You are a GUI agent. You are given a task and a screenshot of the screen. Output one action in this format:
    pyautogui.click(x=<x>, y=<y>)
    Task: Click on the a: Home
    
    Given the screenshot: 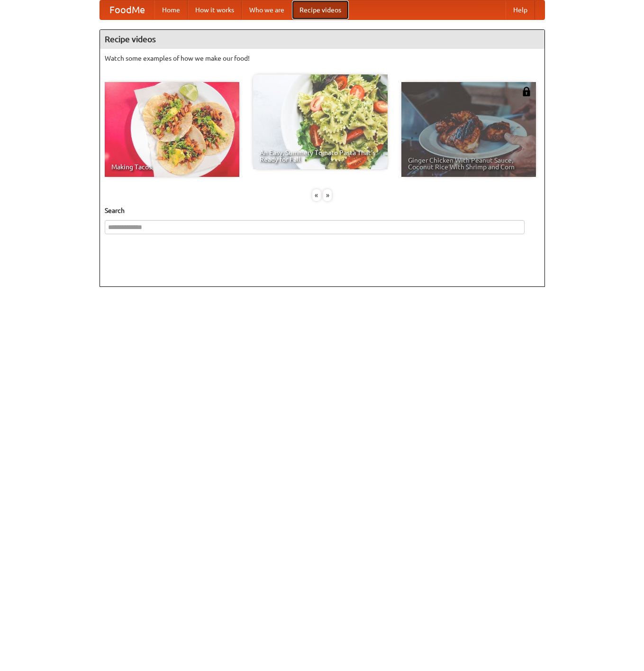 What is the action you would take?
    pyautogui.click(x=171, y=10)
    